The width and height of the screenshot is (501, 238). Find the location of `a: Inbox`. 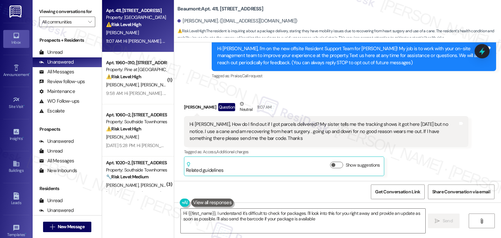

a: Inbox is located at coordinates (16, 39).